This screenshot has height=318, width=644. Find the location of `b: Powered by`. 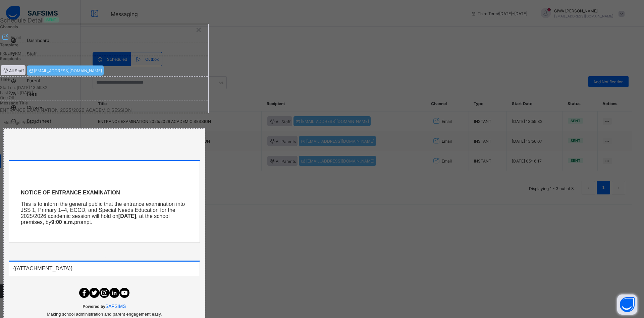

b: Powered by is located at coordinates (94, 306).